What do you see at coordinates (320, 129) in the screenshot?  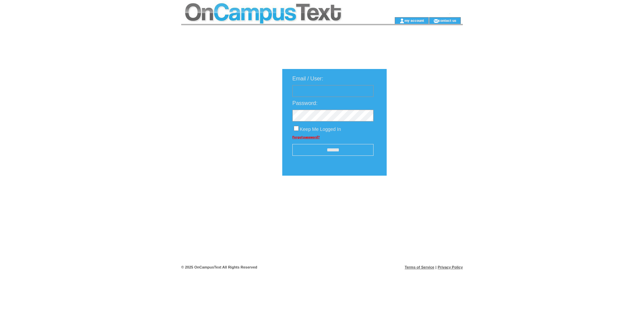 I see `span: Keep Me Logged In` at bounding box center [320, 129].